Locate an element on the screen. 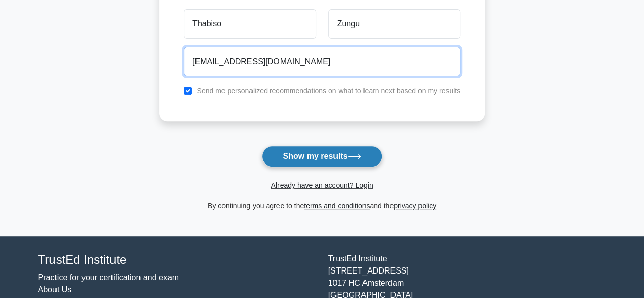 The height and width of the screenshot is (298, 644). a: terms and conditions is located at coordinates (336, 205).